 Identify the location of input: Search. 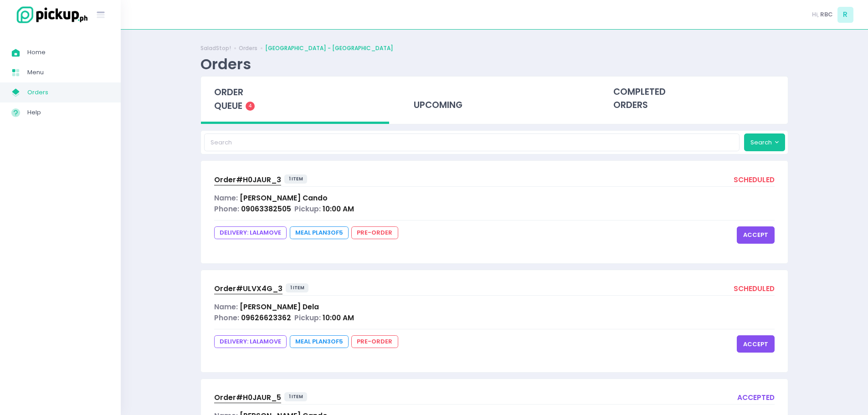
(472, 142).